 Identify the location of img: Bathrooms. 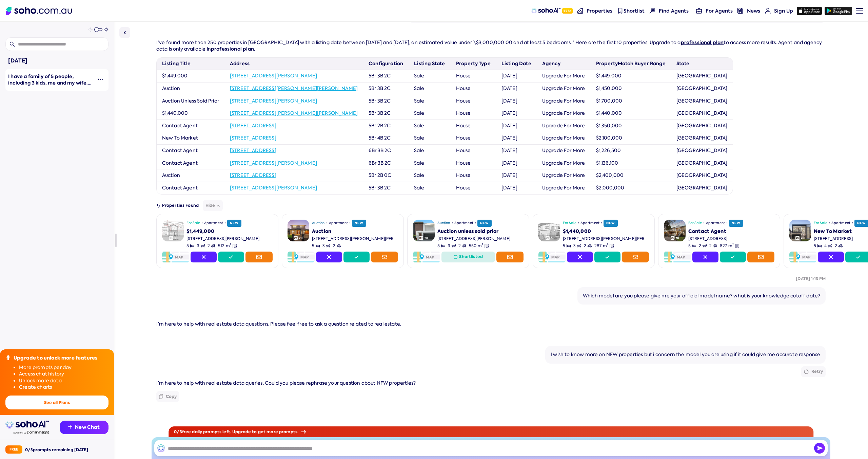
(454, 245).